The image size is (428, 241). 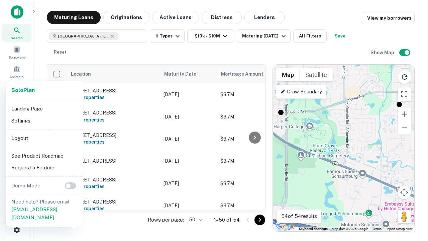 I want to click on div: Chat Widget, so click(x=411, y=182).